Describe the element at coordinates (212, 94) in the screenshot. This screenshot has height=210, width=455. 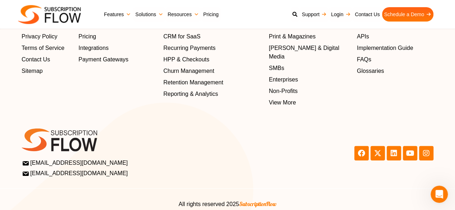
I see `a: Reporting & Analytics` at that location.